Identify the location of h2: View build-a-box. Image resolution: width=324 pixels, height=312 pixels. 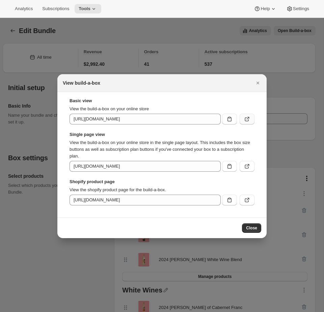
(81, 83).